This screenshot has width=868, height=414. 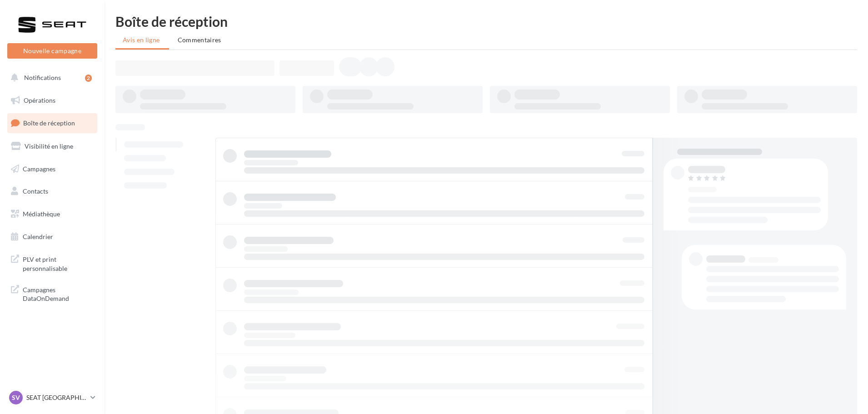 What do you see at coordinates (50, 77) in the screenshot?
I see `button: Notifications 2` at bounding box center [50, 77].